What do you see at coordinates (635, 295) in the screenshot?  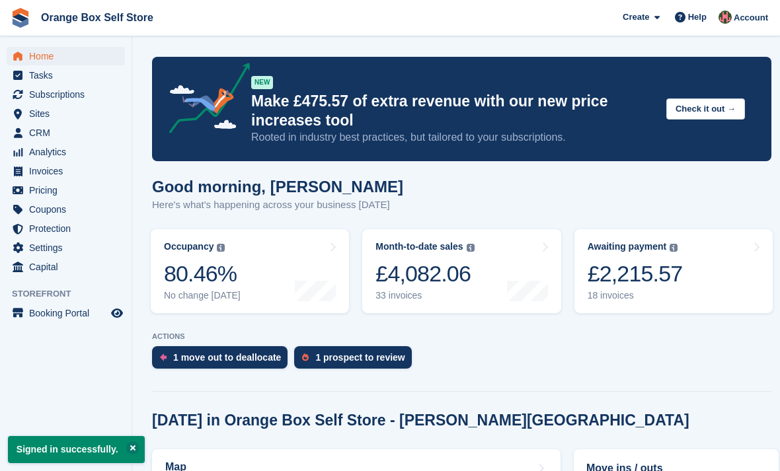 I see `div: 18 invoices` at bounding box center [635, 295].